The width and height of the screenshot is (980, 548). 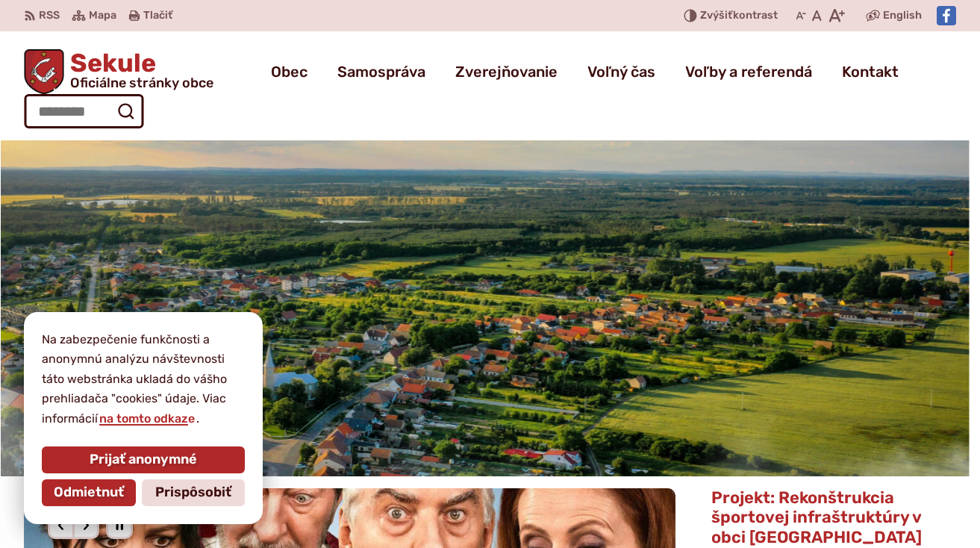 What do you see at coordinates (144, 460) in the screenshot?
I see `span: Prijať anonymné` at bounding box center [144, 460].